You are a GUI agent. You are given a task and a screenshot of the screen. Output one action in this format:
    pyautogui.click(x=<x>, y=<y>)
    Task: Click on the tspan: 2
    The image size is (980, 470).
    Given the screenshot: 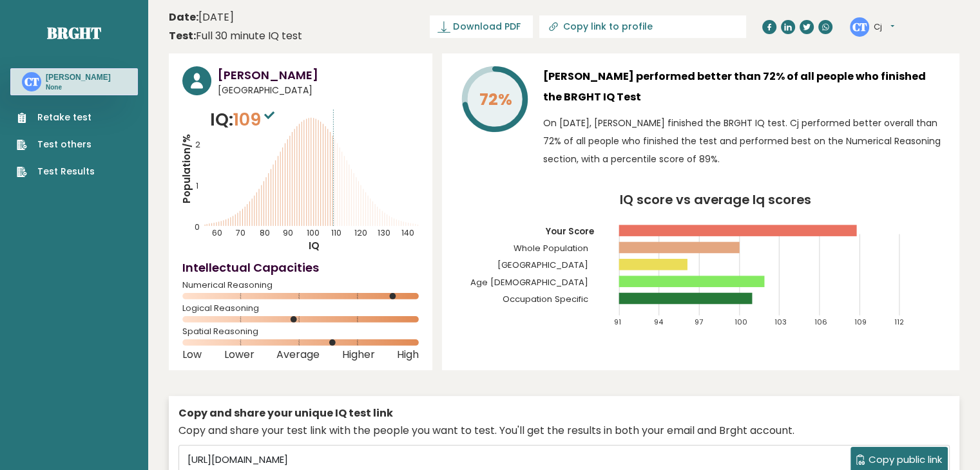 What is the action you would take?
    pyautogui.click(x=197, y=144)
    